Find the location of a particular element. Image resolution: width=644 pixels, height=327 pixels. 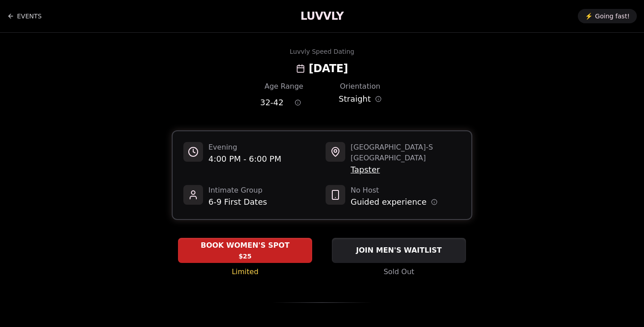

span: No Host is located at coordinates (394, 190).